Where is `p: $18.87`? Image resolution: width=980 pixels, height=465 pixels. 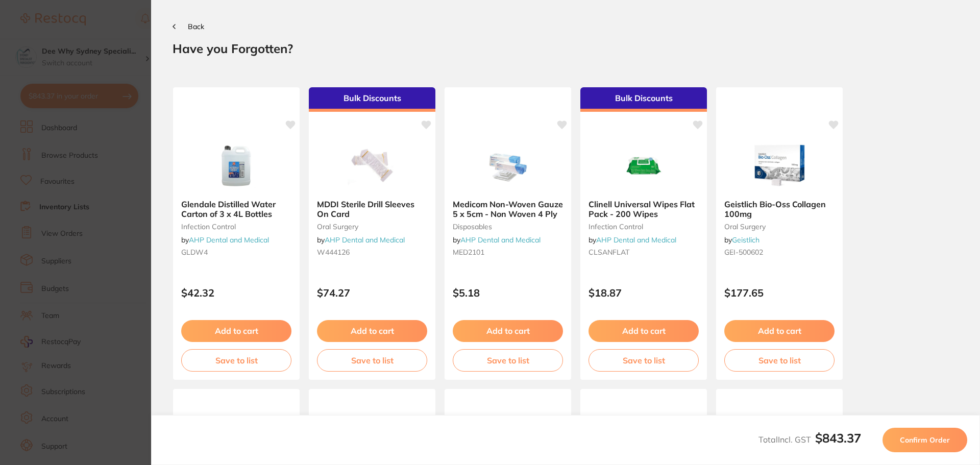 p: $18.87 is located at coordinates (643, 292).